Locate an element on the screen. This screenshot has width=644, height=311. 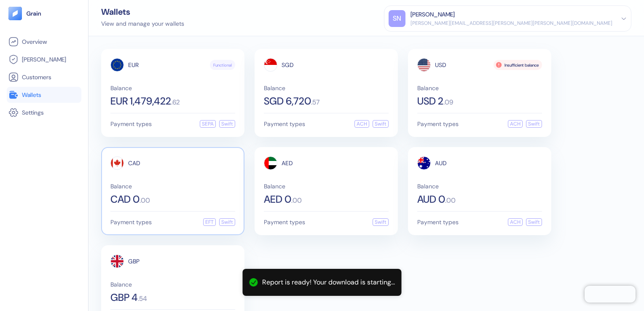
div: Wallets is located at coordinates (142, 12).